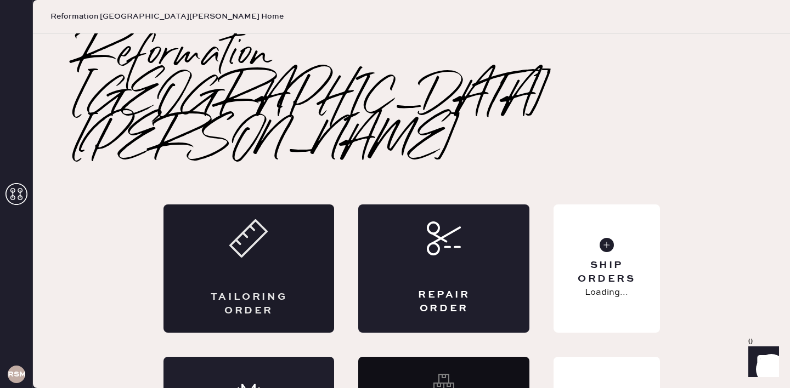 The width and height of the screenshot is (790, 388). I want to click on p: Loading..., so click(606, 293).